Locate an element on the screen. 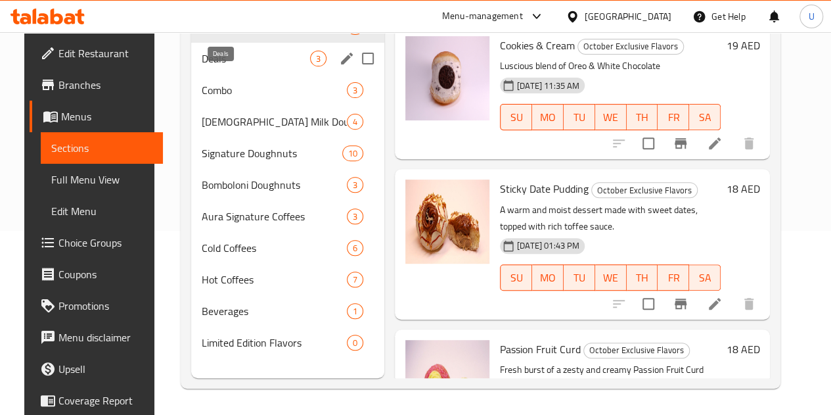 Image resolution: width=831 pixels, height=415 pixels. span: Signature Doughnuts is located at coordinates (271, 153).